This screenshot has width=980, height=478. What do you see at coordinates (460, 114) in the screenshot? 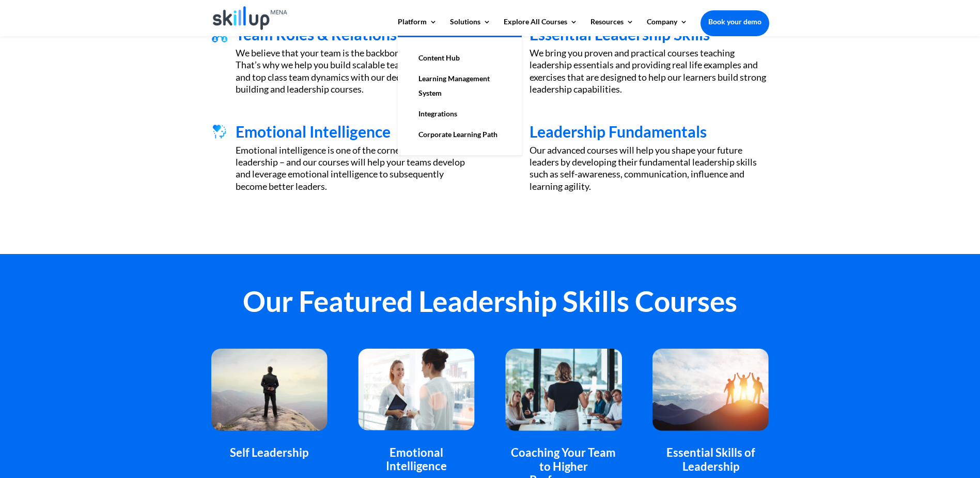
I see `a: Integrations` at bounding box center [460, 114].